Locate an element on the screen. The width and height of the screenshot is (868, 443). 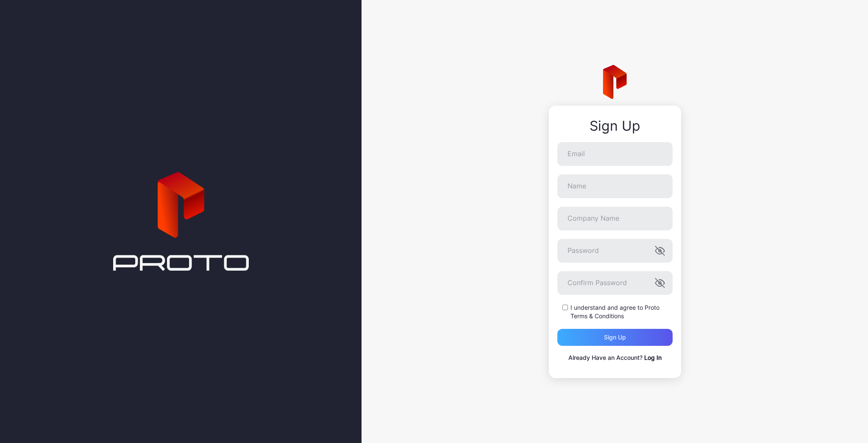
input: Confirm Password is located at coordinates (615, 283).